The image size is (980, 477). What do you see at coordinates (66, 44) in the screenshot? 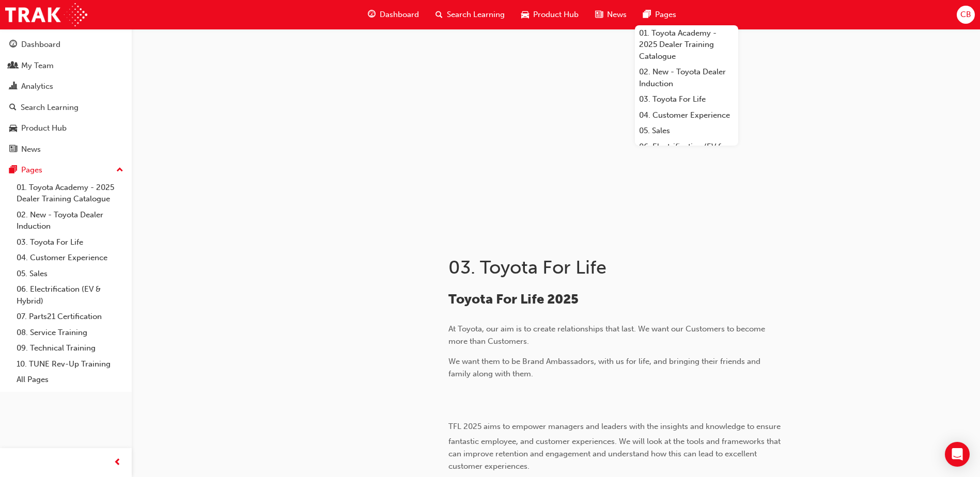
I see `a: Dashboard` at bounding box center [66, 44].